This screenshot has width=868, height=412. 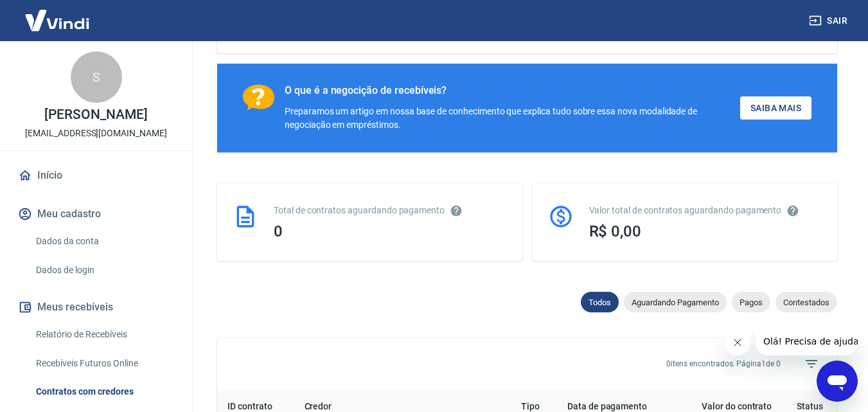 What do you see at coordinates (95, 307) in the screenshot?
I see `button: Meus recebíveis` at bounding box center [95, 307].